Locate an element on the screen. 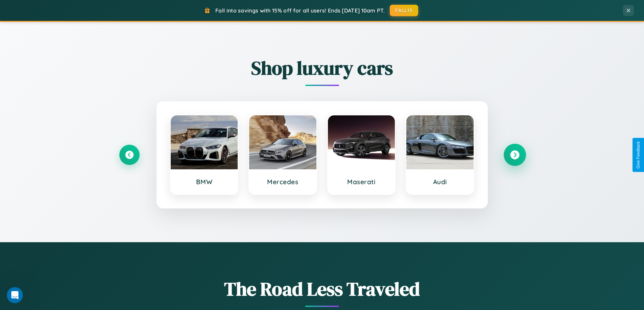  h1: The Road Less Traveled is located at coordinates (322, 289).